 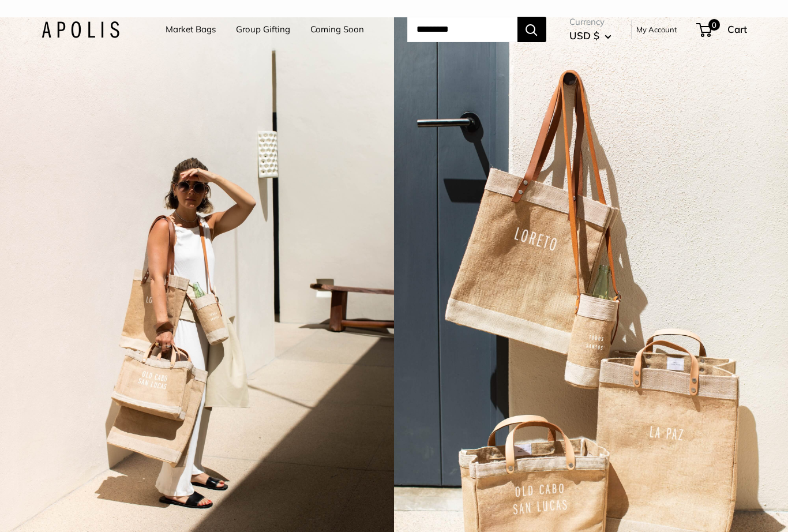 I want to click on img: Apolis, so click(x=80, y=30).